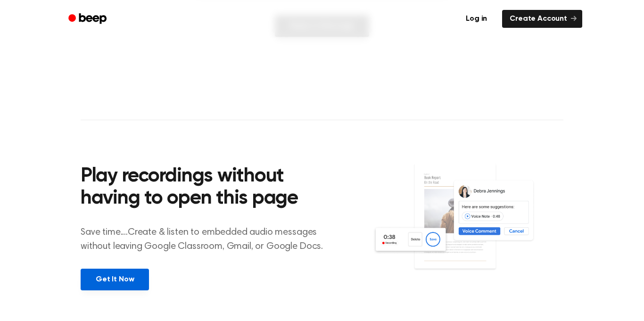 Image resolution: width=644 pixels, height=321 pixels. Describe the element at coordinates (207, 187) in the screenshot. I see `h2: Play recordings without having to open this page` at that location.